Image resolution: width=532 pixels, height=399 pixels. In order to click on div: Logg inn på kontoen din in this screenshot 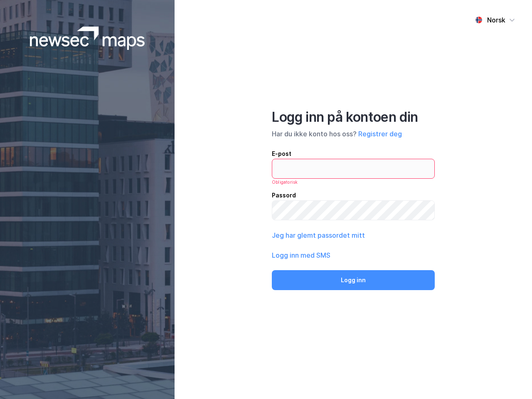, I will do `click(353, 117)`.